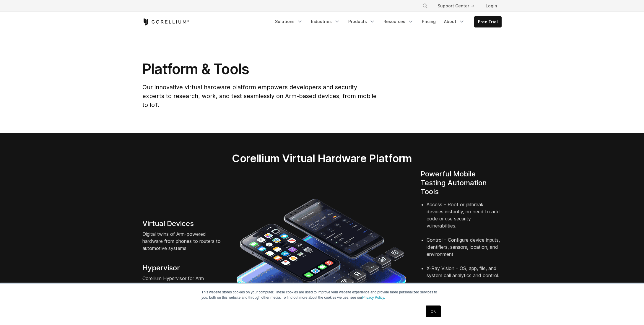 The height and width of the screenshot is (325, 644). What do you see at coordinates (259, 96) in the screenshot?
I see `span: Our innovative virtual hardware platform empowers developers and security experts to research, wo...` at bounding box center [259, 96].